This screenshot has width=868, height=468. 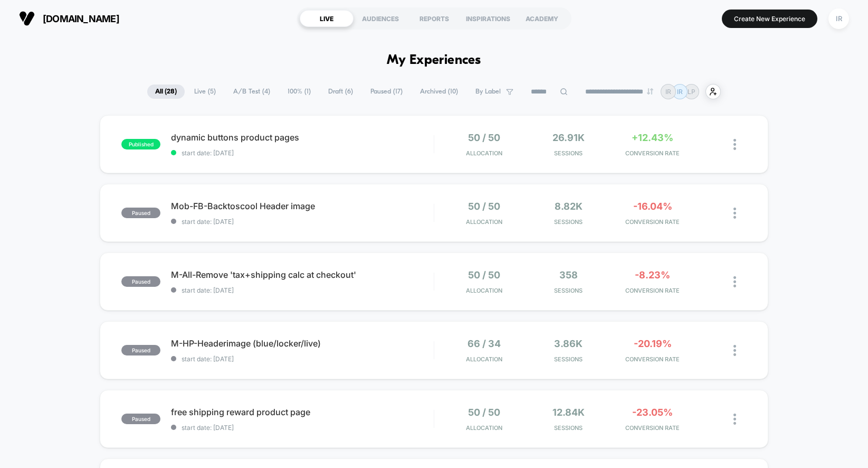 What do you see at coordinates (569, 343) in the screenshot?
I see `span: 3.86k` at bounding box center [569, 343].